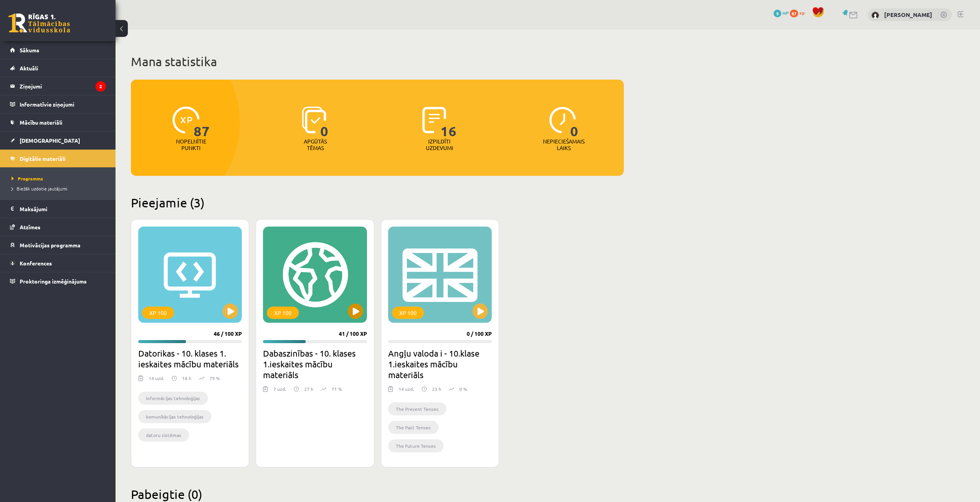 The image size is (980, 502). What do you see at coordinates (58, 263) in the screenshot?
I see `a: Konferences` at bounding box center [58, 263].